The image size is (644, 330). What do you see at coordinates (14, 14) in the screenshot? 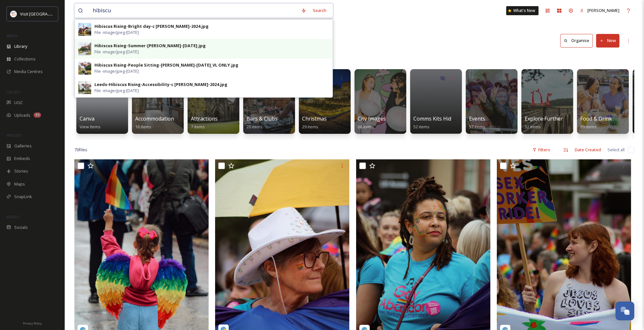
I see `img: download%20(3).png` at bounding box center [14, 14].